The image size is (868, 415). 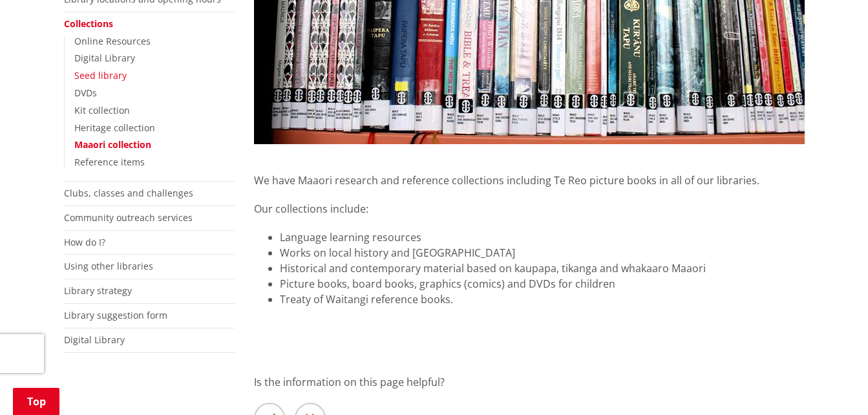 I want to click on a: Clubs, classes and challenges, so click(x=129, y=193).